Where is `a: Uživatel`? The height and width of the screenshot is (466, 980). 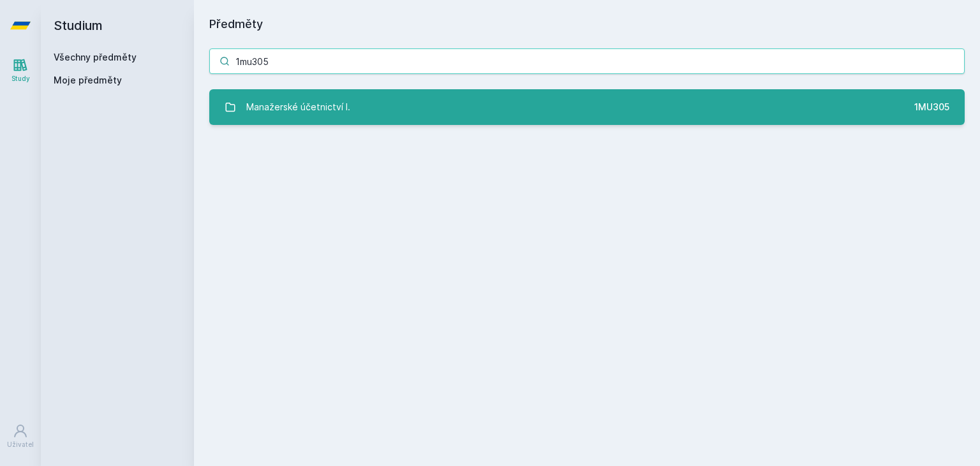
a: Uživatel is located at coordinates (20, 436).